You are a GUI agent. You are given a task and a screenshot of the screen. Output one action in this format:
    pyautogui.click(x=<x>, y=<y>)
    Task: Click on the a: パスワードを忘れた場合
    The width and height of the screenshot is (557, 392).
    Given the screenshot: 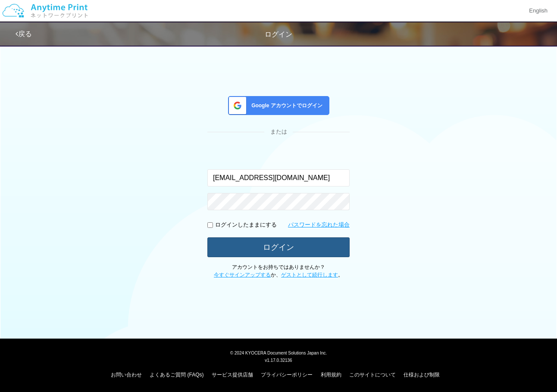 What is the action you would take?
    pyautogui.click(x=318, y=225)
    